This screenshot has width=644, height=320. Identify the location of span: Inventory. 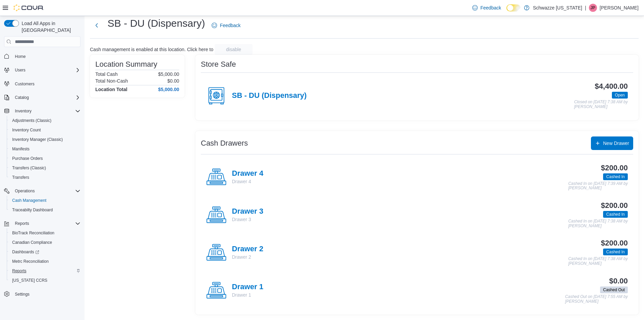
(46, 111).